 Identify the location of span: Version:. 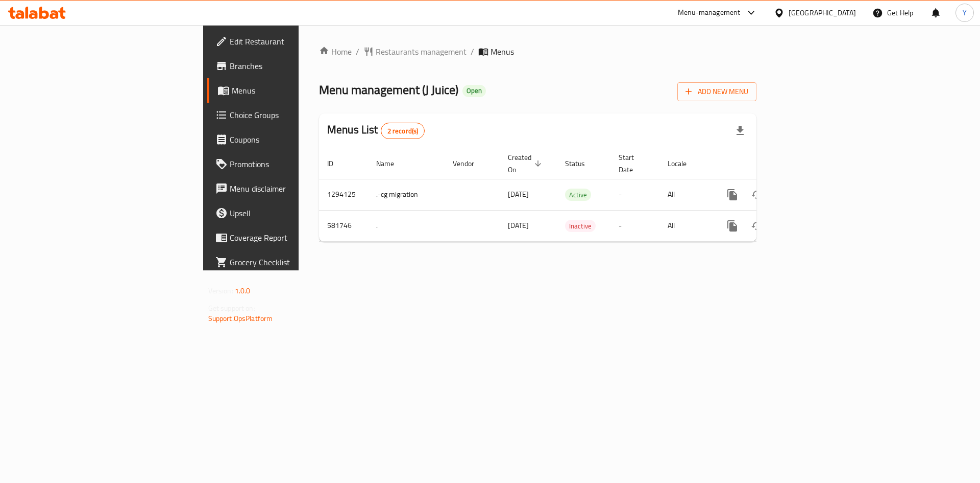
(220, 291).